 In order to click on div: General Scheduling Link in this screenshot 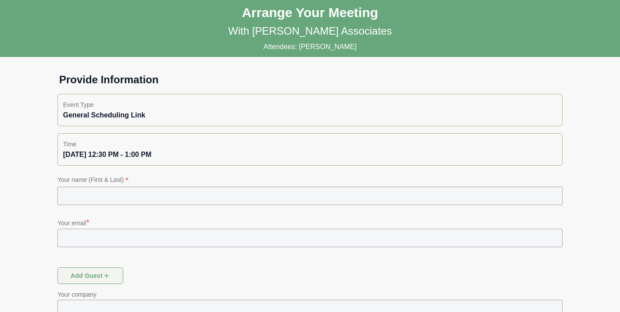, I will do `click(310, 115)`.